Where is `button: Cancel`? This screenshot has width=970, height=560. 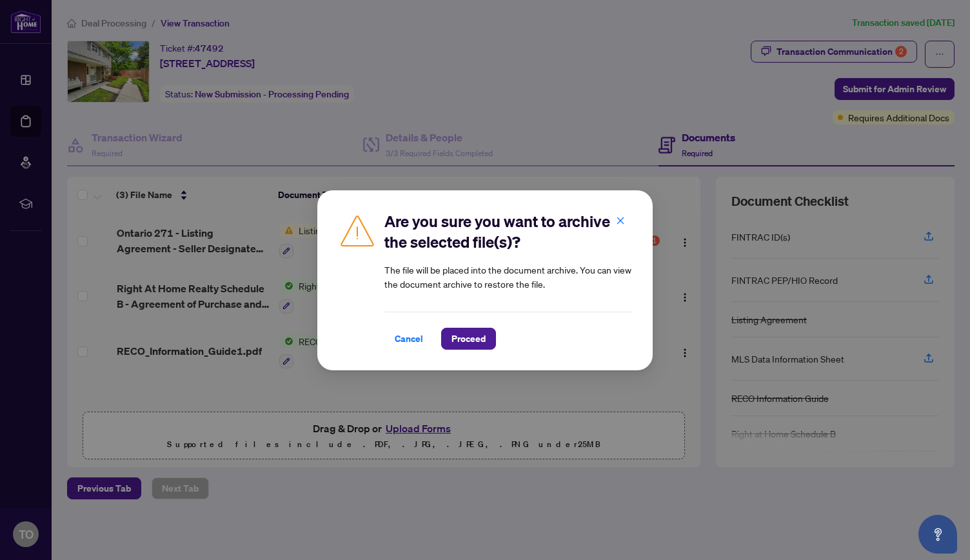
button: Cancel is located at coordinates (409, 338).